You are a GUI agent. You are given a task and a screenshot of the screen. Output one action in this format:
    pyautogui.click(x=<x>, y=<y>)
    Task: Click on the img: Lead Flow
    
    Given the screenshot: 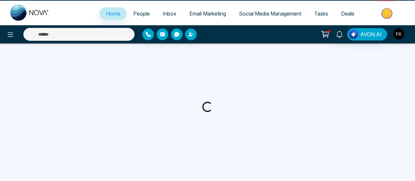 What is the action you would take?
    pyautogui.click(x=353, y=34)
    